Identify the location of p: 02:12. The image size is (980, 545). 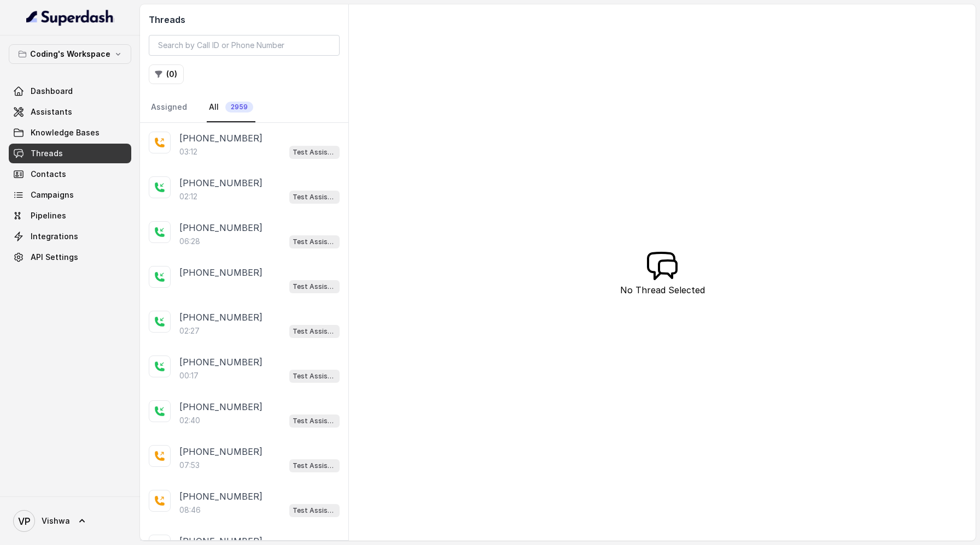
(188, 197).